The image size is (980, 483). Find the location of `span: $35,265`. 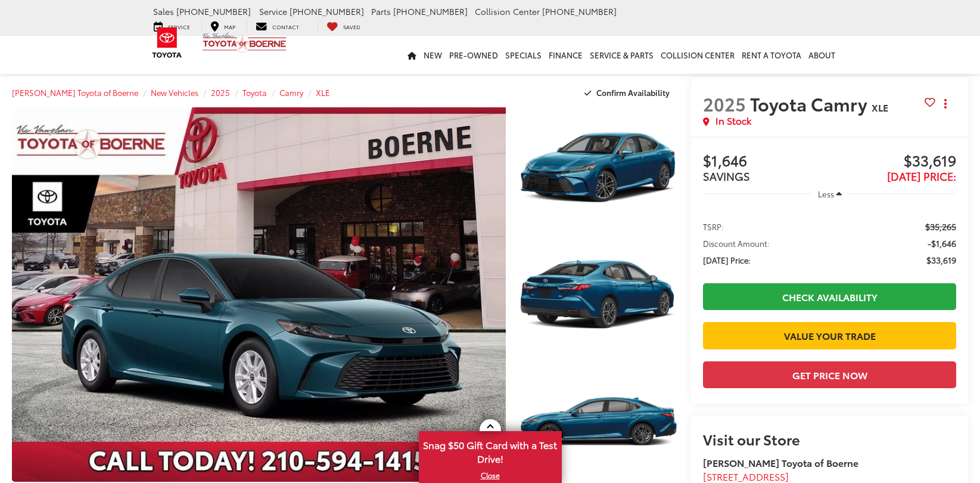

span: $35,265 is located at coordinates (941, 226).